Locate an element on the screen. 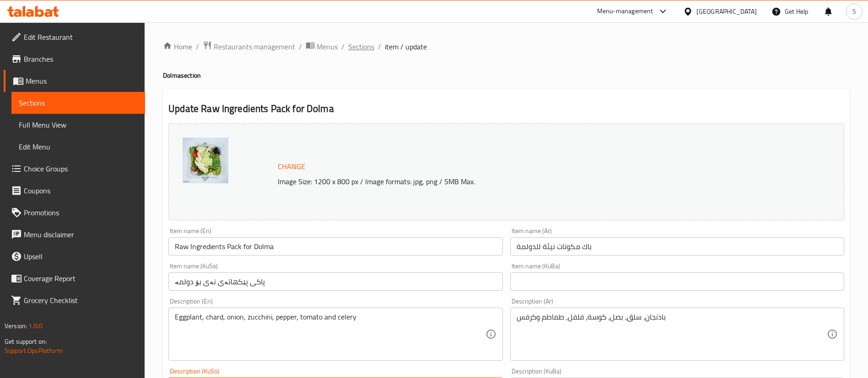 The image size is (868, 378). input: Enter name Ar is located at coordinates (677, 247).